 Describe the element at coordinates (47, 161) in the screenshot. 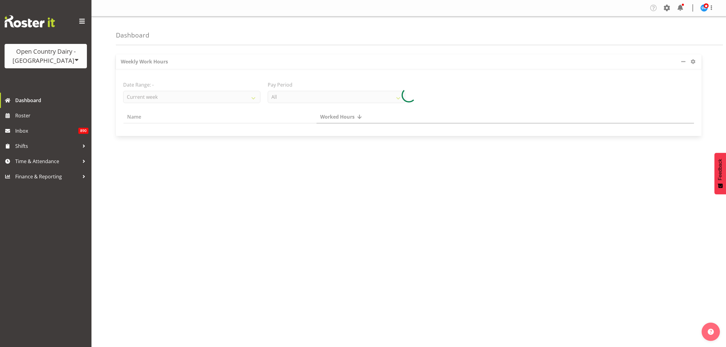

I see `span: Time & Attendance` at that location.